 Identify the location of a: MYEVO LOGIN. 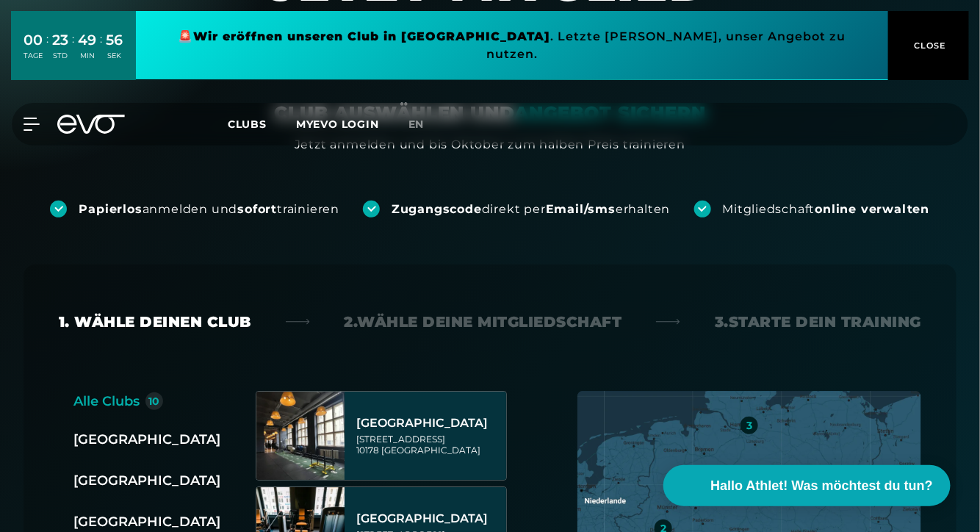
(338, 124).